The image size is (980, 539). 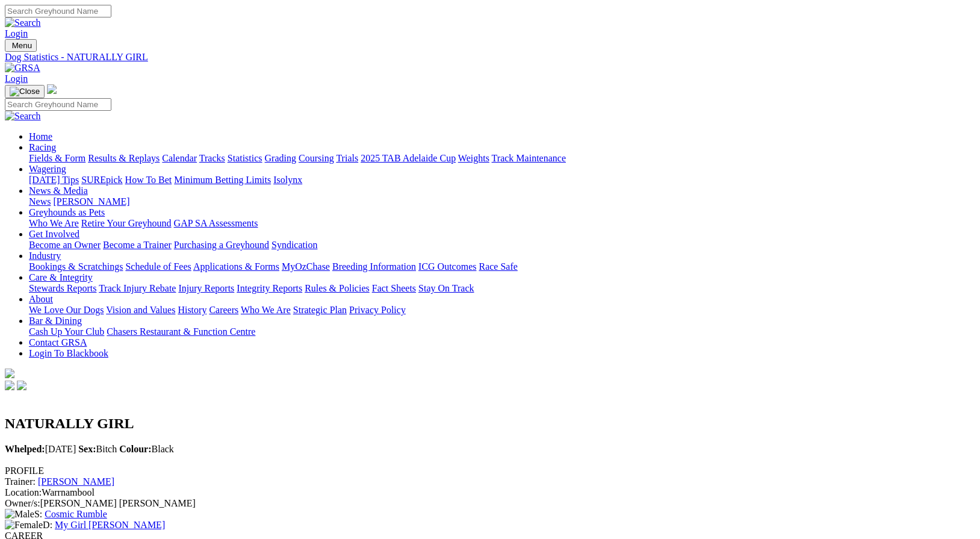 I want to click on div: Dog Statistics - NATURALLY GIRL, so click(x=490, y=58).